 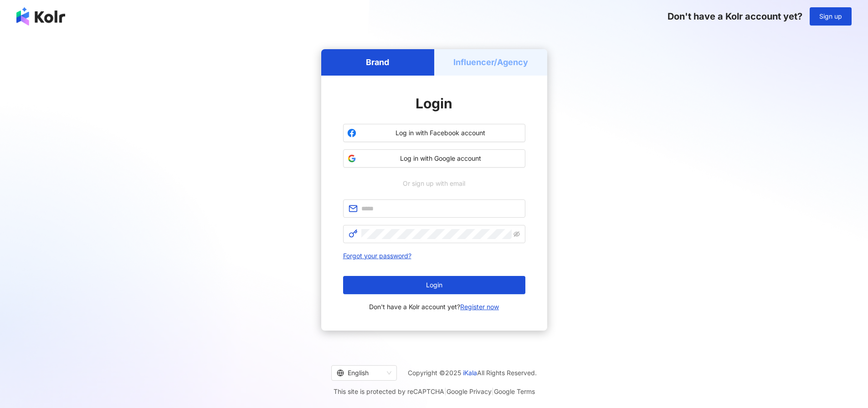 I want to click on span: Or sign up with email, so click(x=433, y=184).